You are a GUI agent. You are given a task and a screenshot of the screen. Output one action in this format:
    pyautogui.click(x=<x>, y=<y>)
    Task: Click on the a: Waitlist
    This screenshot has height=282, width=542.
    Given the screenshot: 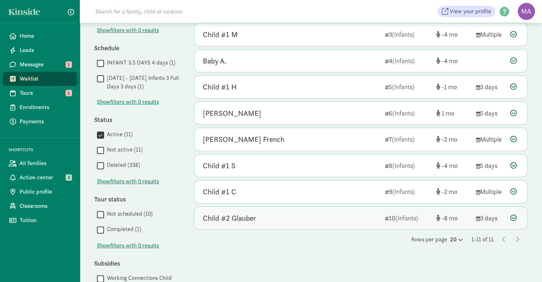 What is the action you would take?
    pyautogui.click(x=40, y=79)
    